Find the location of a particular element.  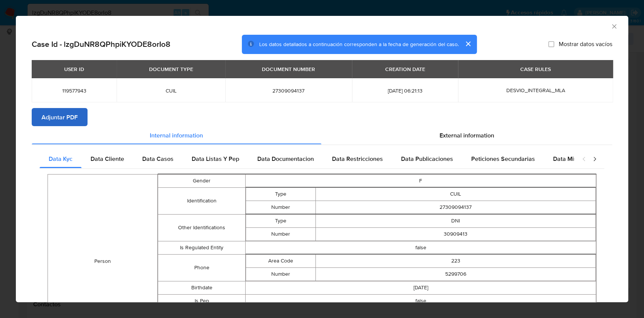

div: Detailed internal info is located at coordinates (307, 159).